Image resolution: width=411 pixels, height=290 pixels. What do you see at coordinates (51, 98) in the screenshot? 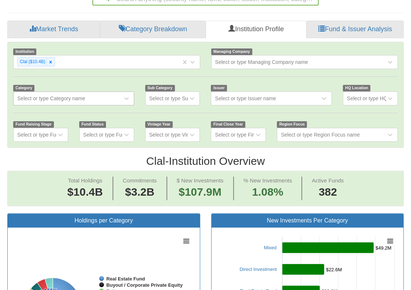
I see `div: Select or type Category name` at bounding box center [51, 98].